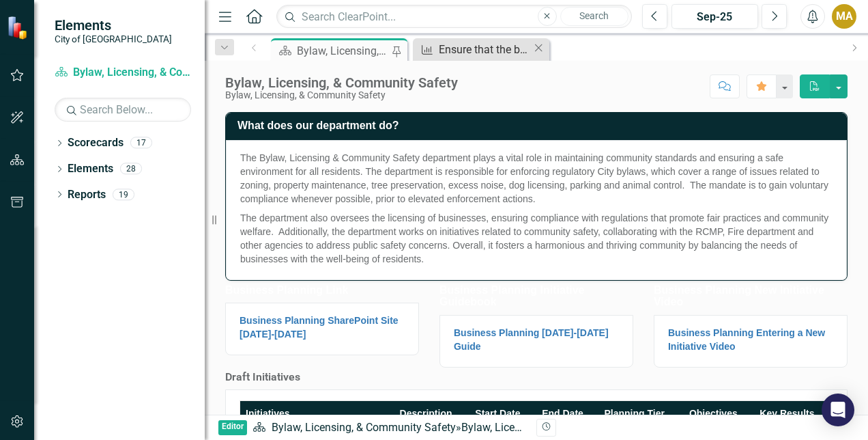 This screenshot has height=440, width=868. Describe the element at coordinates (317, 413) in the screenshot. I see `div: Initiatives` at that location.